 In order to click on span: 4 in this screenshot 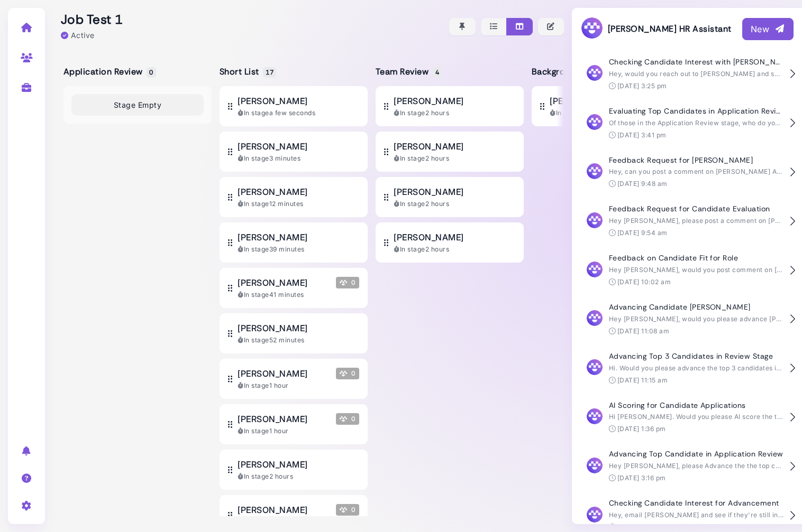, I will do `click(437, 73)`.